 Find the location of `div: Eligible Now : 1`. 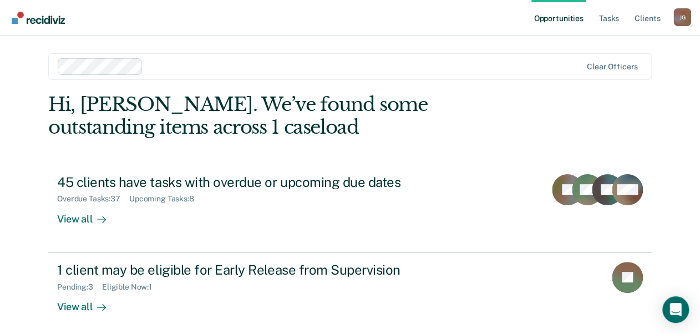

div: Eligible Now : 1 is located at coordinates (132, 287).